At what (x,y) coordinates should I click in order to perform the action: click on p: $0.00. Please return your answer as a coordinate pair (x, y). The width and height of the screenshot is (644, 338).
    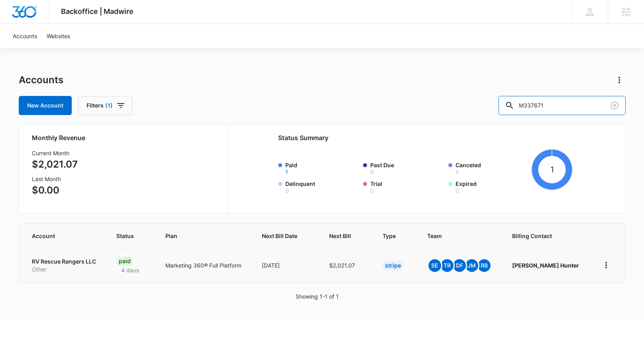
    Looking at the image, I should click on (55, 190).